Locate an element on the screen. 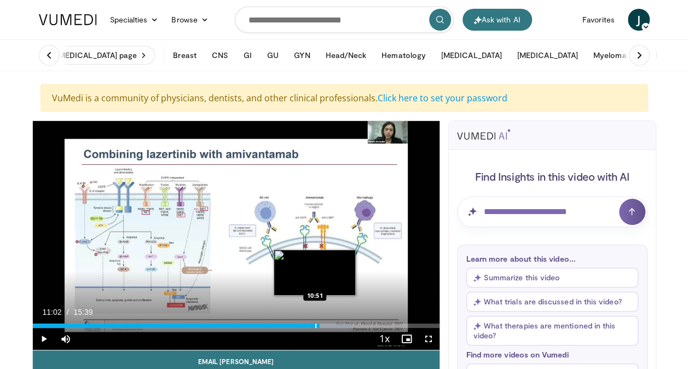  h4: Find Insights in this video with AI is located at coordinates (553, 176).